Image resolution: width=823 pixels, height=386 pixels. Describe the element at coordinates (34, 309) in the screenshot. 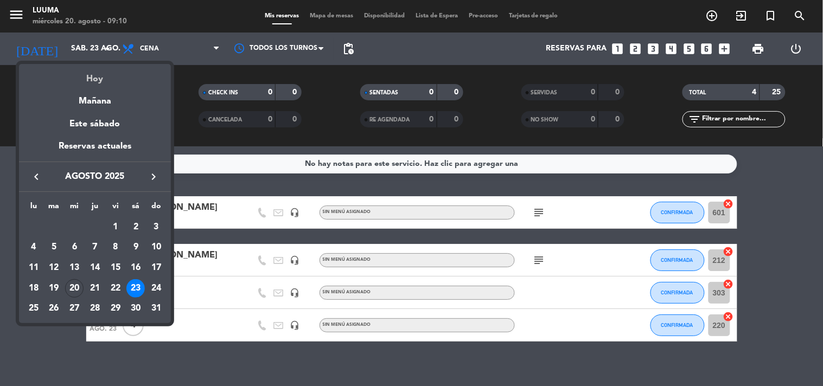

I see `div: 25` at that location.